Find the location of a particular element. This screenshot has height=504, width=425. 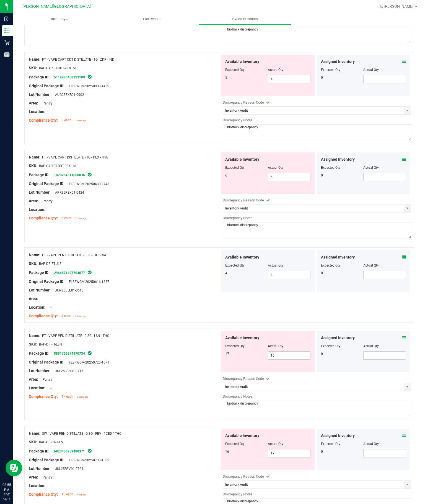

span: JUN25JLE01-0610 is located at coordinates (68, 290).